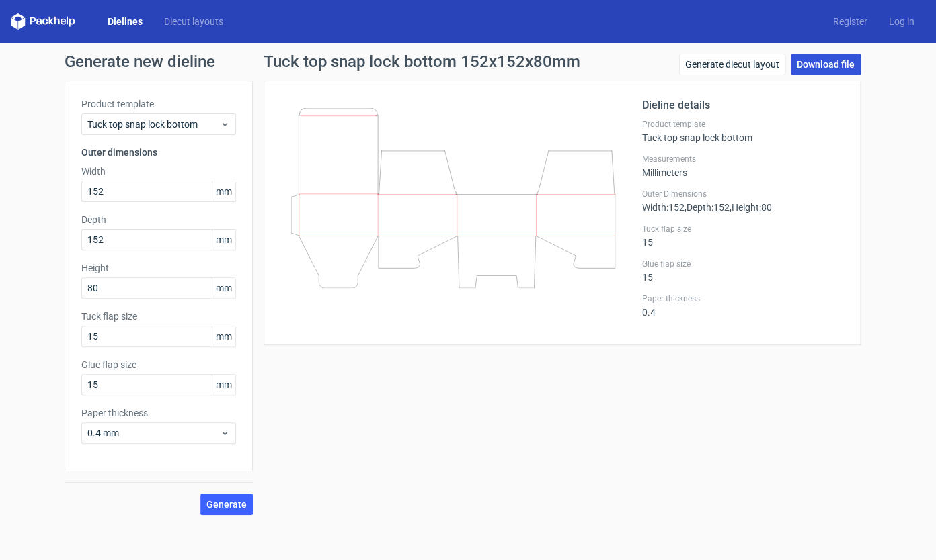  I want to click on a: Log in, so click(902, 21).